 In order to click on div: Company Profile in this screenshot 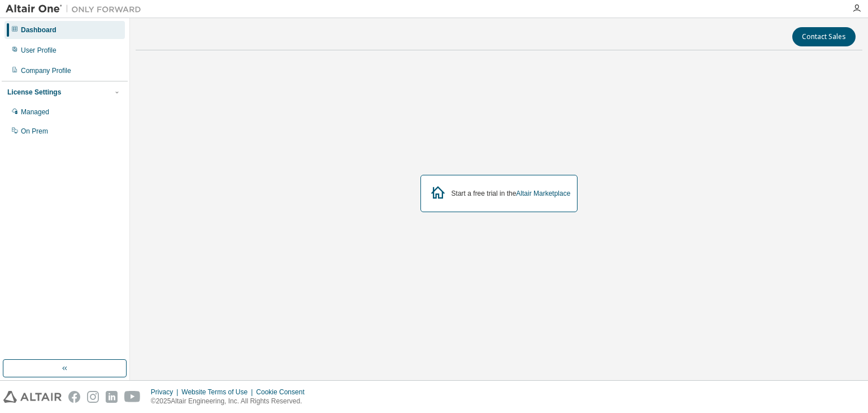, I will do `click(46, 71)`.